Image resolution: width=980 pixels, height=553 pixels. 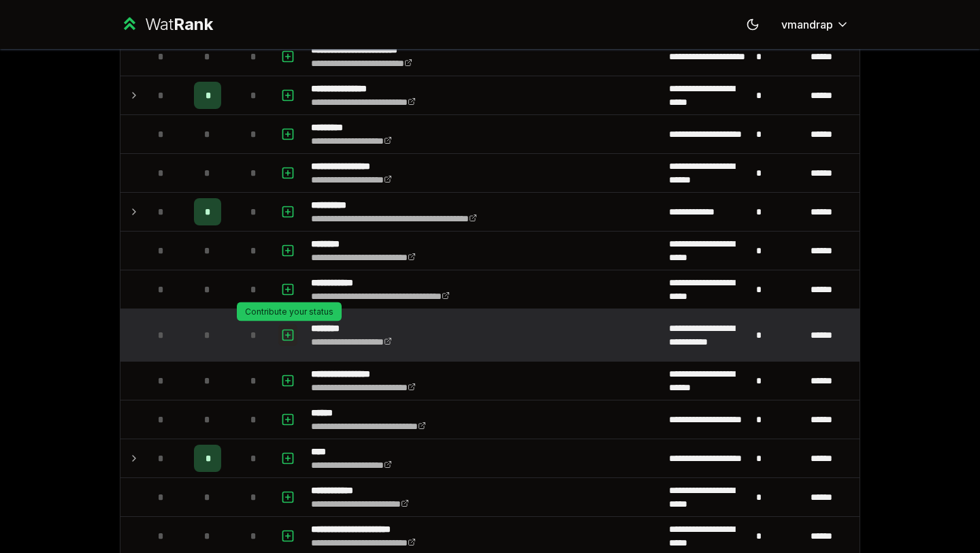 I want to click on p: Contribute your status, so click(x=289, y=312).